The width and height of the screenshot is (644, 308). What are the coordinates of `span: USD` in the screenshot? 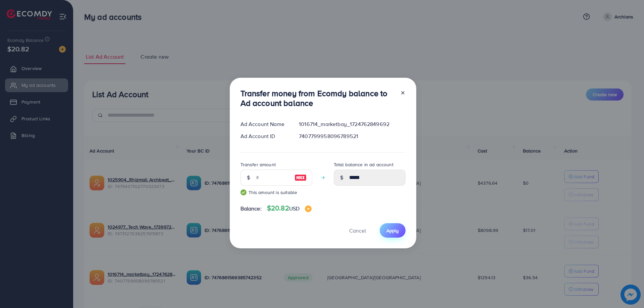 It's located at (294, 209).